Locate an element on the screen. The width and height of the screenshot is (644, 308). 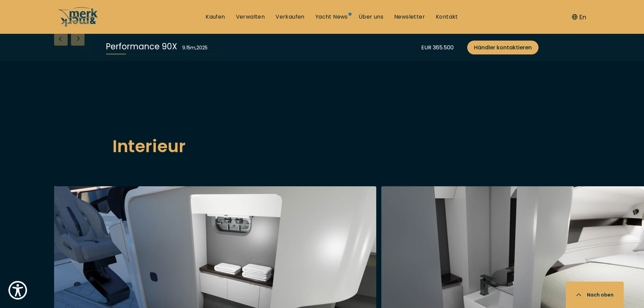
div: 9.15 m , 2025 is located at coordinates (195, 48).